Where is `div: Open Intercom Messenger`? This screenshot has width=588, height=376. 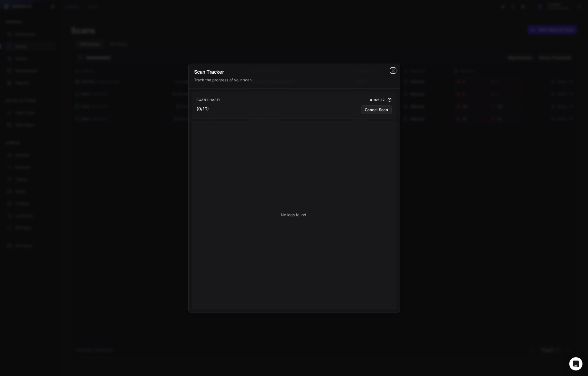 div: Open Intercom Messenger is located at coordinates (576, 364).